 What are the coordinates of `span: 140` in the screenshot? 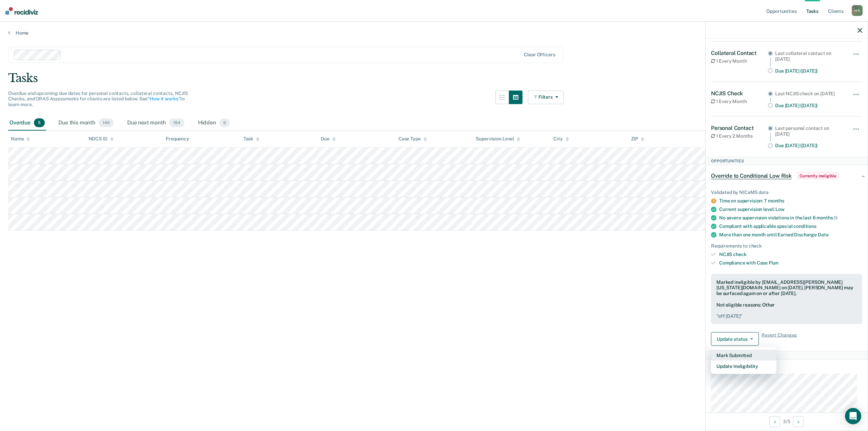 It's located at (106, 123).